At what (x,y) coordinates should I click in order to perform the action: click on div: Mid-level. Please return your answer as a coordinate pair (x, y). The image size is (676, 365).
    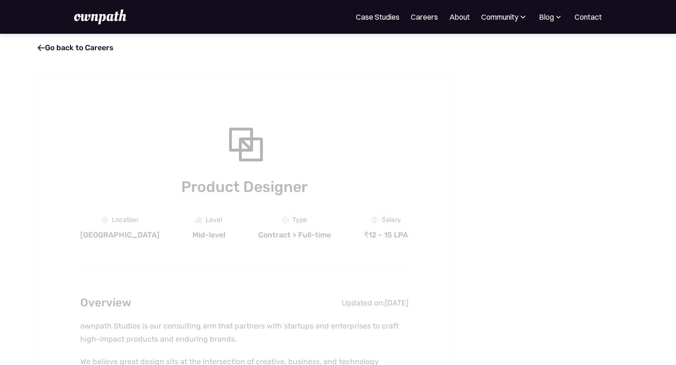
    Looking at the image, I should click on (209, 235).